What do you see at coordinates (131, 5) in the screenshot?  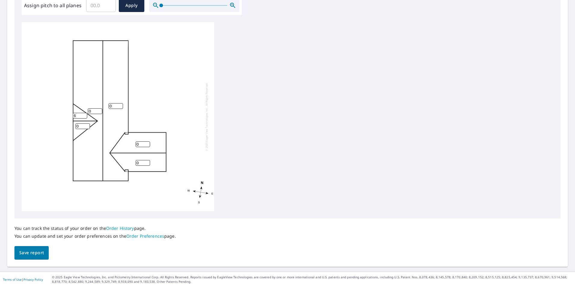 I see `span: Apply` at bounding box center [131, 5].